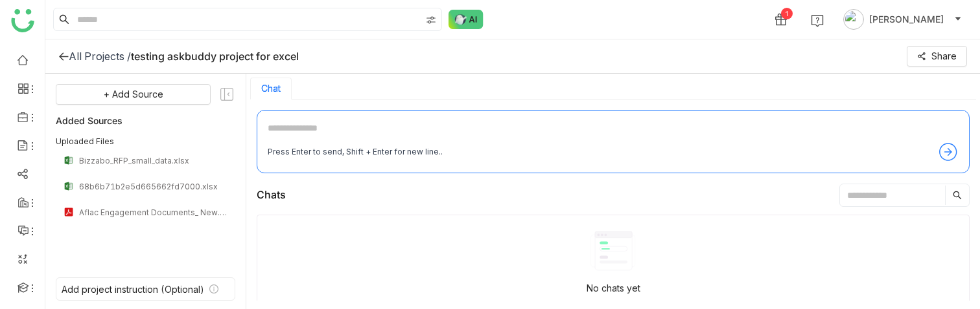  What do you see at coordinates (431, 20) in the screenshot?
I see `img: search-type.svg` at bounding box center [431, 20].